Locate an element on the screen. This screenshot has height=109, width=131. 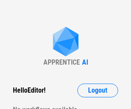
img: Apprentice AI is located at coordinates (66, 42).